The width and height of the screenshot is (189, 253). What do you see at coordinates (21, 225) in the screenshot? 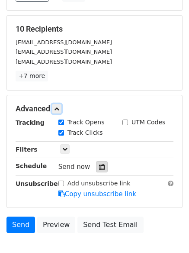
I see `a: Send` at bounding box center [21, 225].